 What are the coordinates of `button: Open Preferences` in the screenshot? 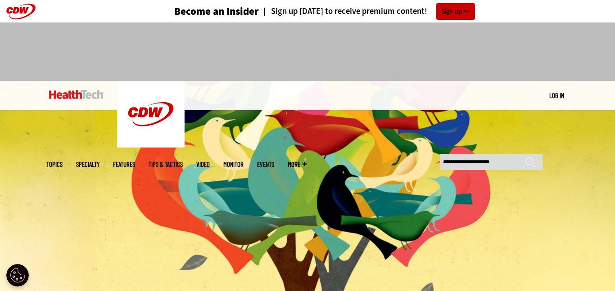 It's located at (18, 275).